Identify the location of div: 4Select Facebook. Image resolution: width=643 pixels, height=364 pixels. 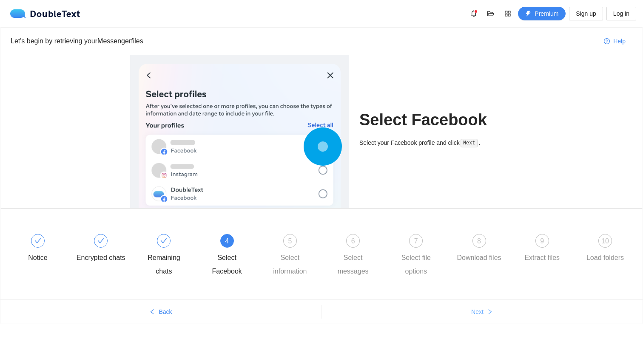
(234, 256).